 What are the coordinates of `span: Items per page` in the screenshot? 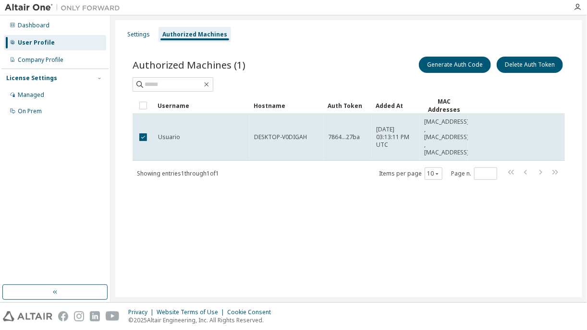 It's located at (411, 174).